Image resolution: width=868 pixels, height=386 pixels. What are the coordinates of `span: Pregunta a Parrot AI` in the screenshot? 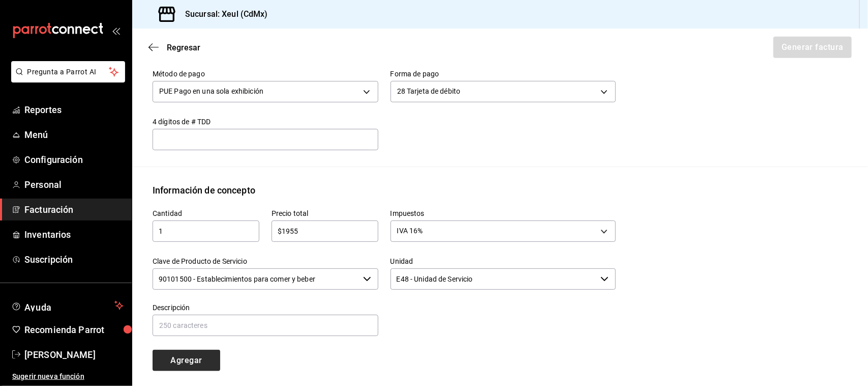 It's located at (68, 72).